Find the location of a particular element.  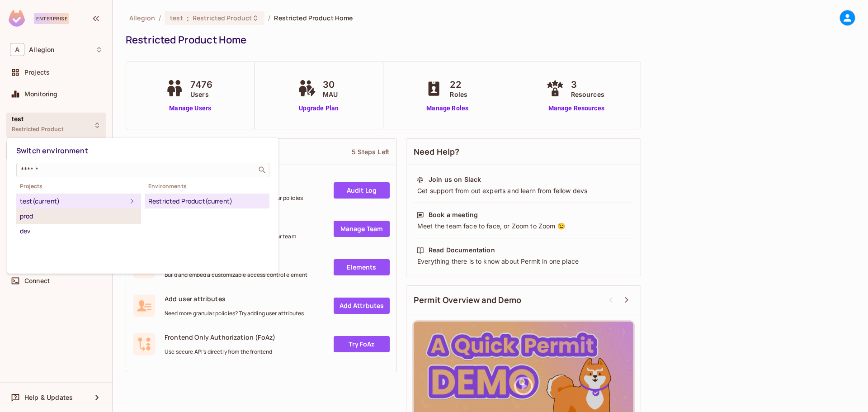

span: Environments is located at coordinates (208, 186).